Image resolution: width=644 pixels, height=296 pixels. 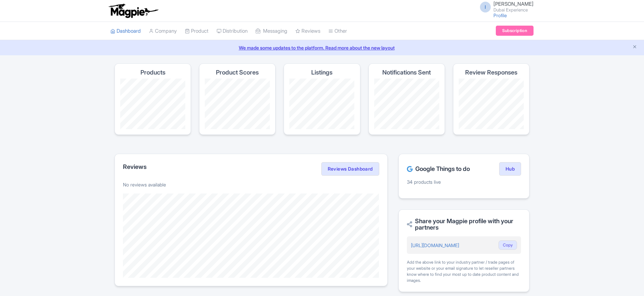 I want to click on a: Dashboard, so click(x=126, y=31).